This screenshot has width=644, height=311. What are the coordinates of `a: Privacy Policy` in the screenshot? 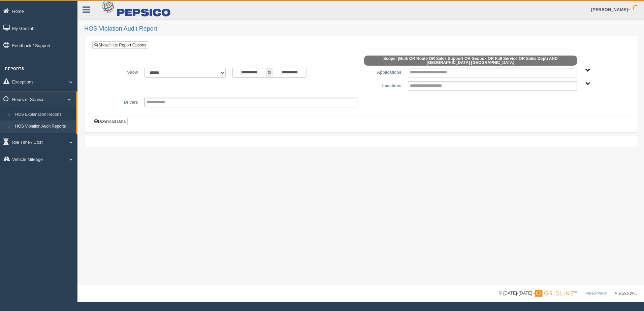 It's located at (596, 293).